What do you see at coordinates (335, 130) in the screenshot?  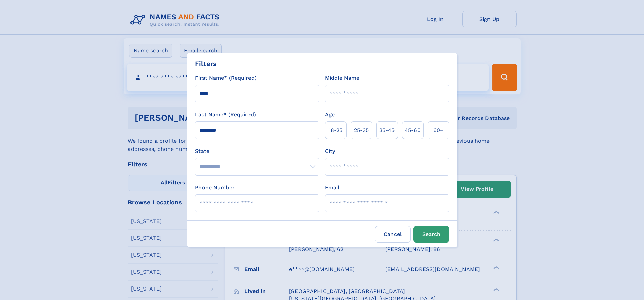 I see `span: 18‑25` at bounding box center [335, 130].